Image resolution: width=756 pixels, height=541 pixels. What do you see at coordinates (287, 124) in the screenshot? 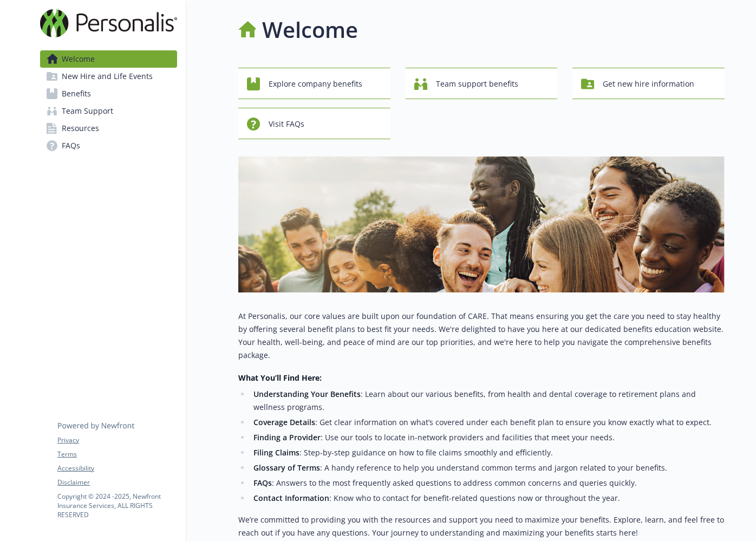
I see `span: Visit FAQs` at bounding box center [287, 124].